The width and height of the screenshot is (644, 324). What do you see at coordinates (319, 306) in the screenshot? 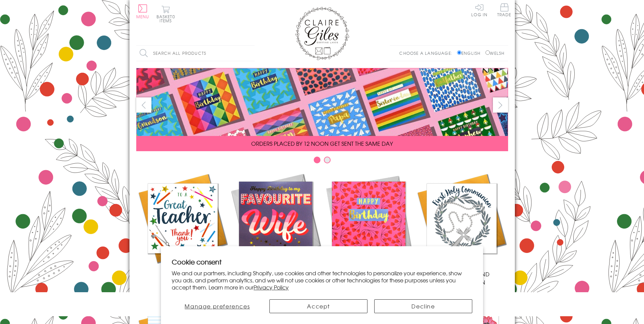
I see `button: Accept` at bounding box center [319, 306].